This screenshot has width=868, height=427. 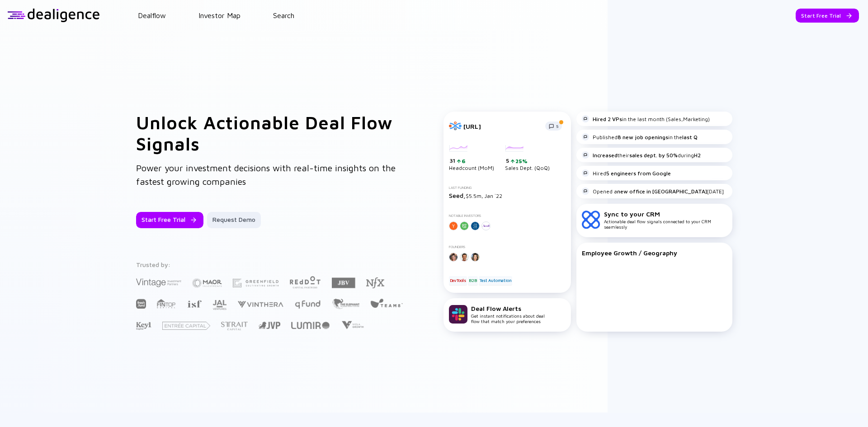 I want to click on div: Headcount (MoM), so click(x=471, y=159).